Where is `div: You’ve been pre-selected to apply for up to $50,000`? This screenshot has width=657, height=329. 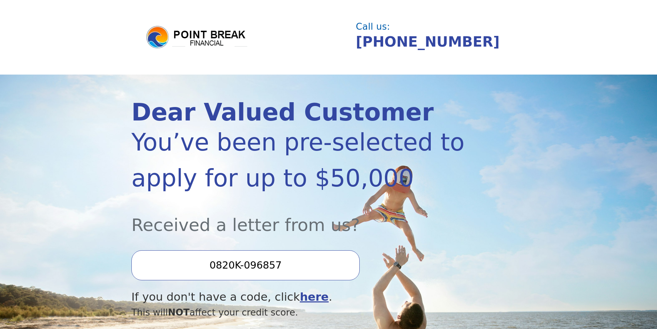
div: You’ve been pre-selected to apply for up to $50,000 is located at coordinates (299, 160).